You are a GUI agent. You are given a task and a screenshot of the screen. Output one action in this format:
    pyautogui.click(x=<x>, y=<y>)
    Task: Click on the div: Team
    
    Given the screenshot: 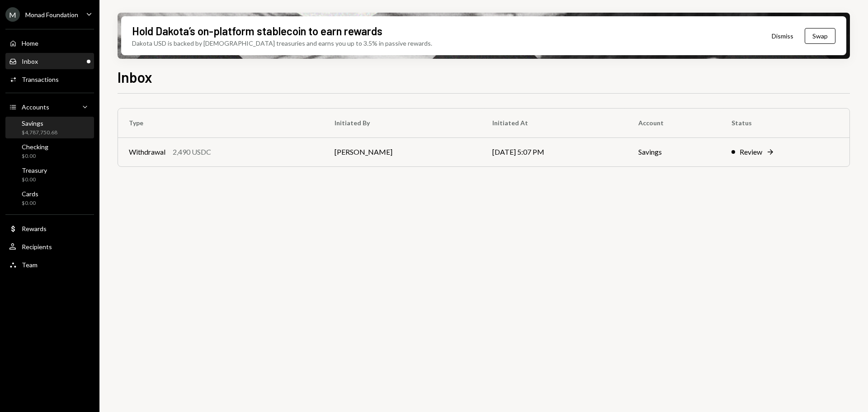 What is the action you would take?
    pyautogui.click(x=30, y=265)
    